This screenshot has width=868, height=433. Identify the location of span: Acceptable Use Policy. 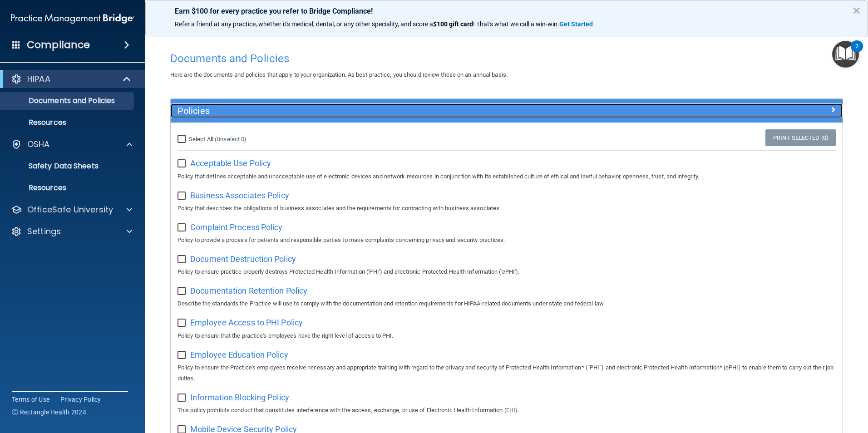
(230, 163).